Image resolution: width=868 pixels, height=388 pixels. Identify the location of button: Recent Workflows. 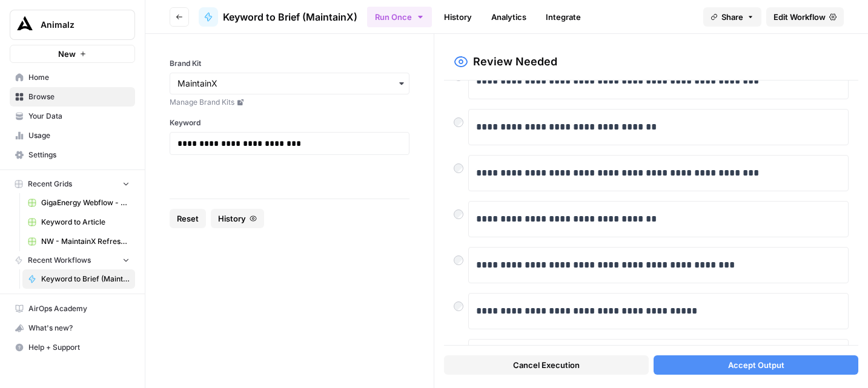
(72, 261).